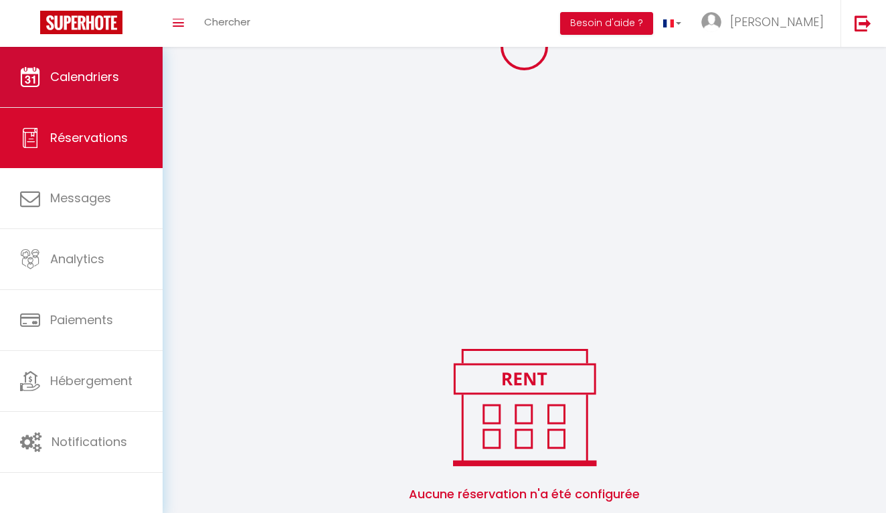  I want to click on span: Hébergement, so click(91, 380).